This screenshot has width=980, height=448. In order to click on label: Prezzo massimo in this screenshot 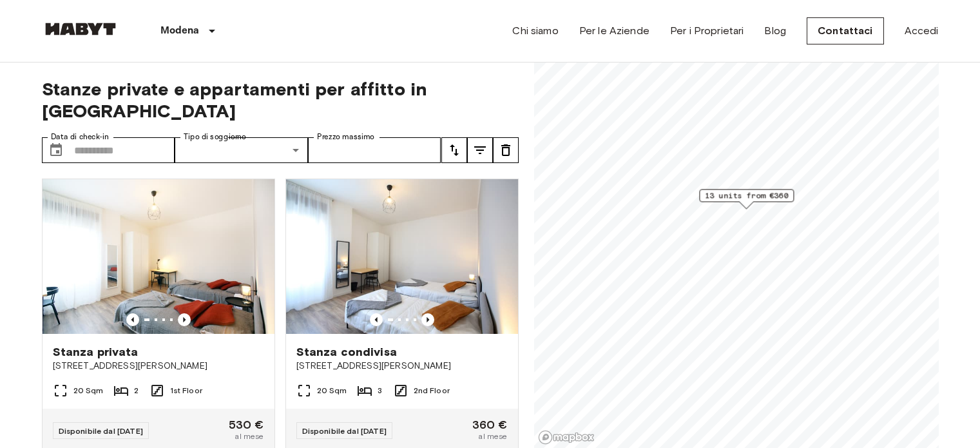, I will do `click(345, 137)`.